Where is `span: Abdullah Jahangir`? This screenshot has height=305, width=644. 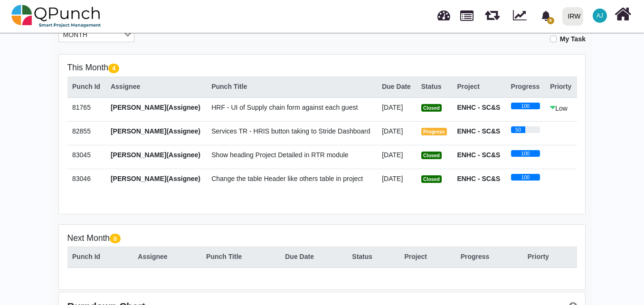 span: Abdullah Jahangir is located at coordinates (600, 16).